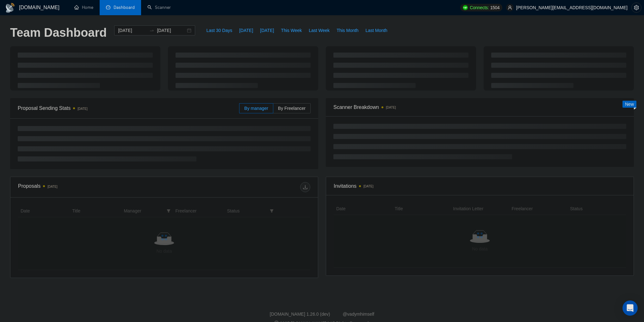 The height and width of the screenshot is (322, 644). I want to click on a: homeHome, so click(84, 7).